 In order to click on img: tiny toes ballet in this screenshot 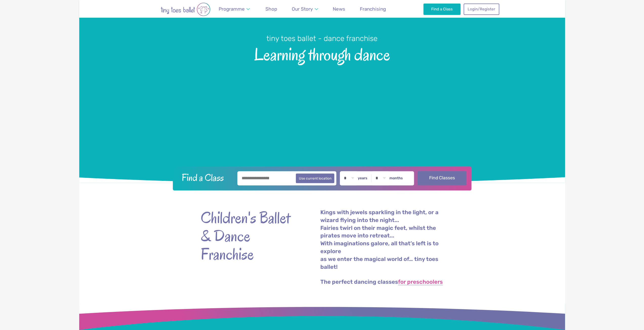, I will do `click(186, 9)`.